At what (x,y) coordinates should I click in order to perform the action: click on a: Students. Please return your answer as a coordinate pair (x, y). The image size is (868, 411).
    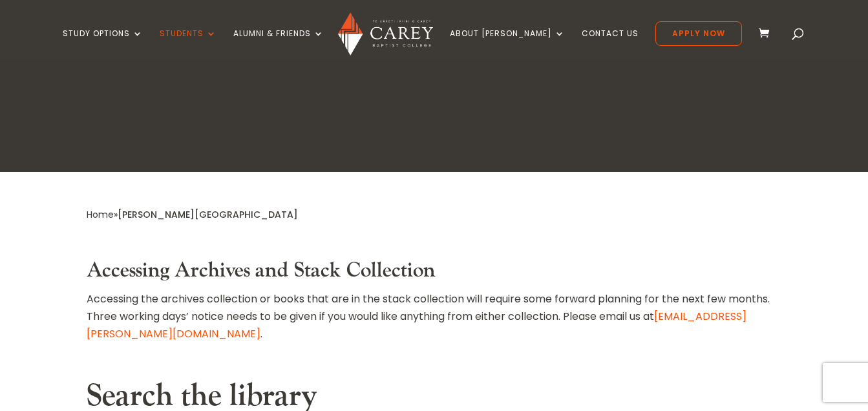
    Looking at the image, I should click on (188, 44).